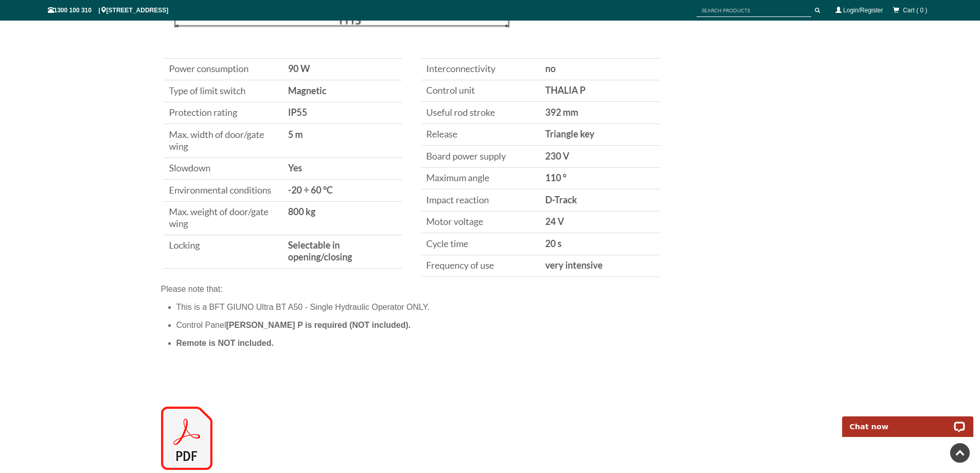 This screenshot has height=473, width=980. Describe the element at coordinates (754, 10) in the screenshot. I see `input: SEARCH PRODUCTS` at that location.